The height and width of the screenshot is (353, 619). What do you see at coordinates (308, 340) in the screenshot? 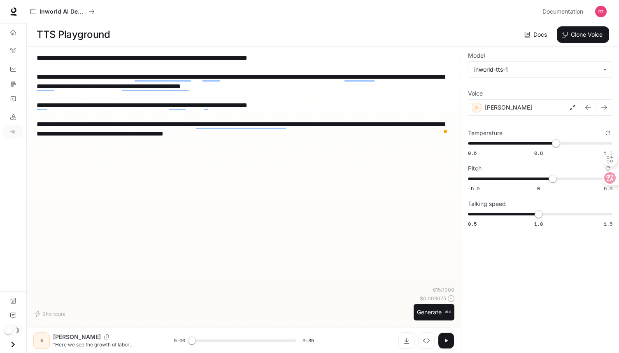
I see `span: 0:35` at bounding box center [308, 340].